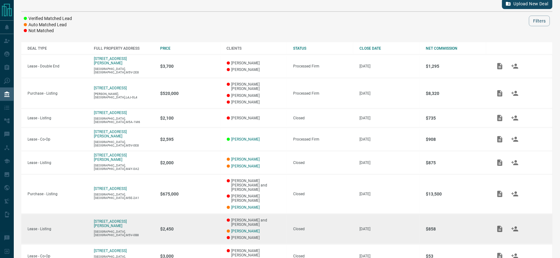 This screenshot has height=258, width=560. I want to click on div: PRICE, so click(190, 48).